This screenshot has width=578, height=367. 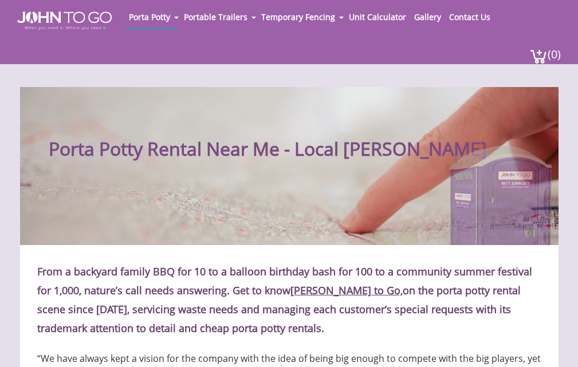 What do you see at coordinates (539, 56) in the screenshot?
I see `img: cart a` at bounding box center [539, 56].